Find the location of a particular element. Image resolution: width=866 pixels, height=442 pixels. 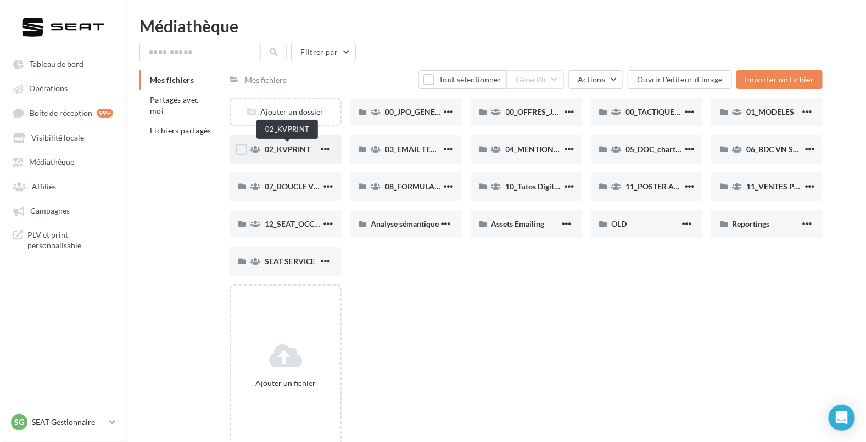

button: Tout sélectionner is located at coordinates (462, 80).